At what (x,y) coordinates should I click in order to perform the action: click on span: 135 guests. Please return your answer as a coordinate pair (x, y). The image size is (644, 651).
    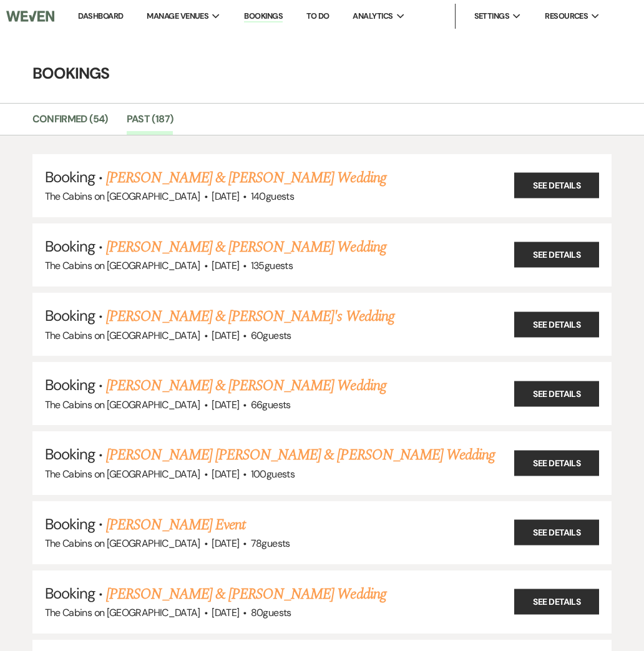
    Looking at the image, I should click on (272, 265).